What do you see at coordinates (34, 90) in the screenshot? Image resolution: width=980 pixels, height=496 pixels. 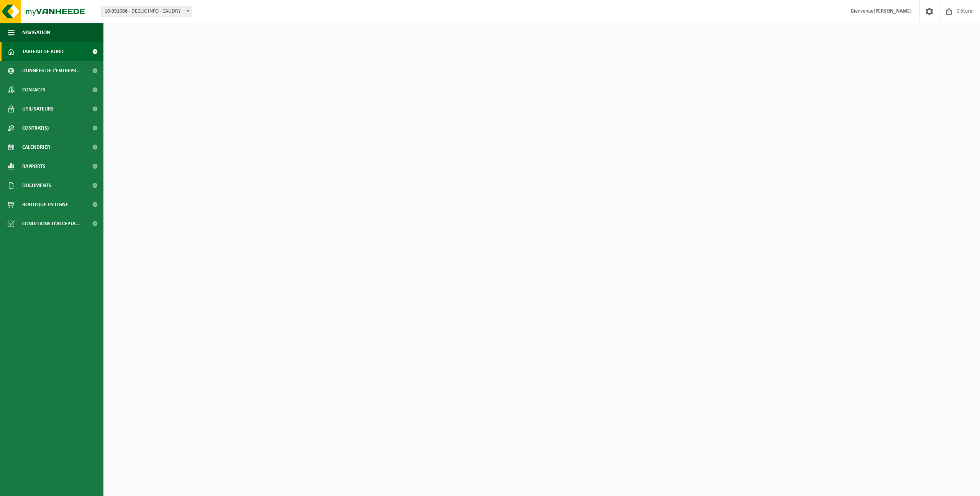 I see `span: Contacts` at bounding box center [34, 90].